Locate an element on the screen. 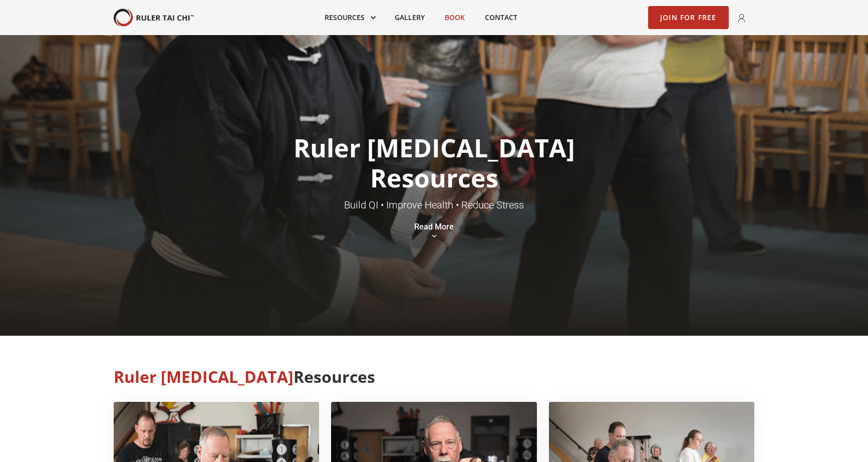 This screenshot has height=462, width=868. a: Join for Free is located at coordinates (688, 17).